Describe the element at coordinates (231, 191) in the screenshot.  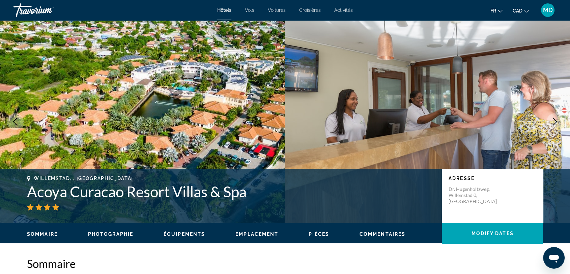
I see `h1: Acoya Curacao Resort Villas & Spa` at that location.